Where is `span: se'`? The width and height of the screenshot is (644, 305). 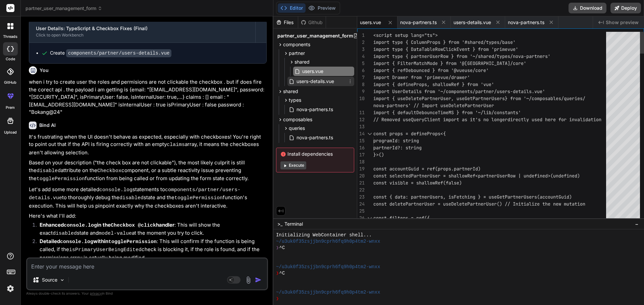
span: se' is located at coordinates (512, 42).